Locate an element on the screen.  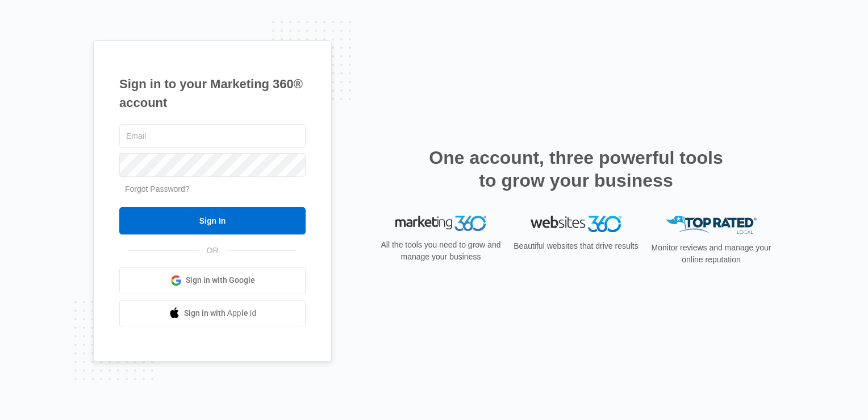
p: All the tools you need to grow and manage your business is located at coordinates (441, 251).